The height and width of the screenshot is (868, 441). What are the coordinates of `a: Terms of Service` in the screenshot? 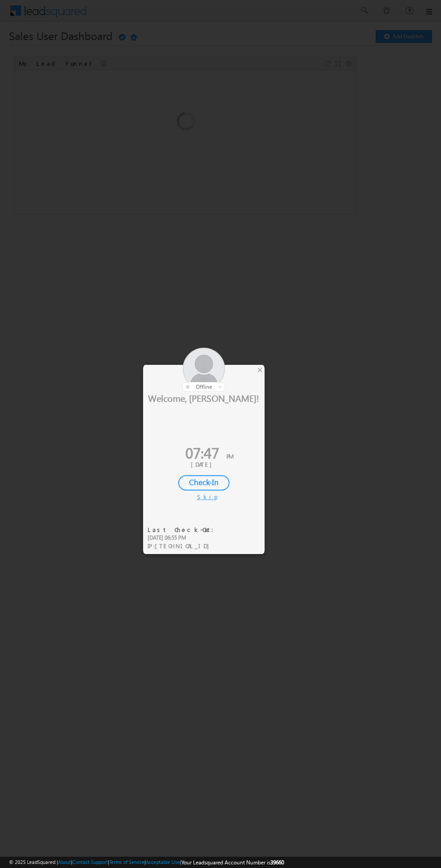 It's located at (127, 862).